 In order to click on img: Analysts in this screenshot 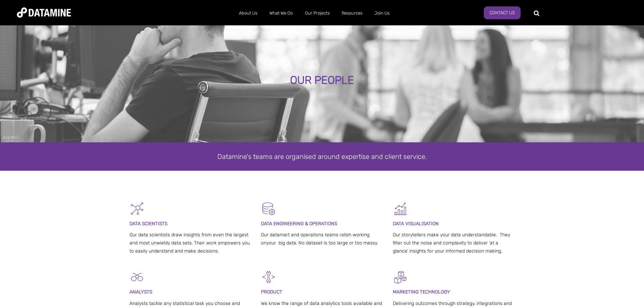, I will do `click(137, 276)`.